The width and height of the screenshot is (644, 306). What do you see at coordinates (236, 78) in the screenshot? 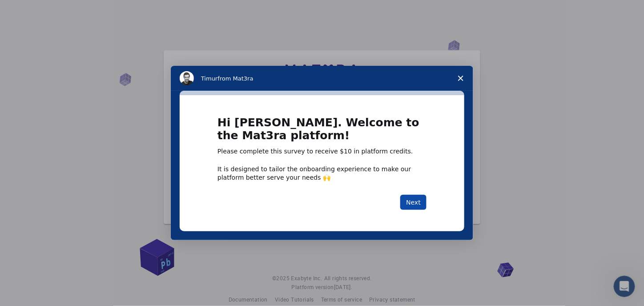
I see `span: from Mat3ra` at bounding box center [236, 78].